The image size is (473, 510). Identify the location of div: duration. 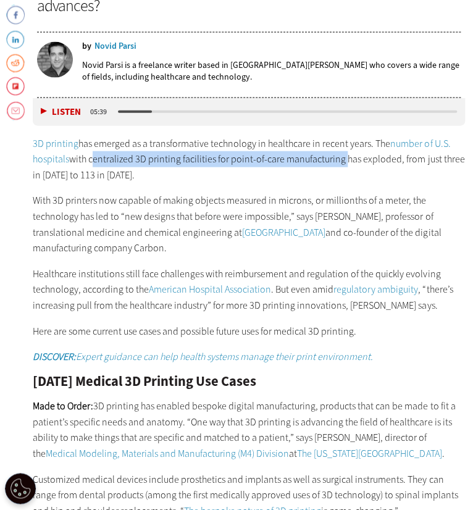
(102, 112).